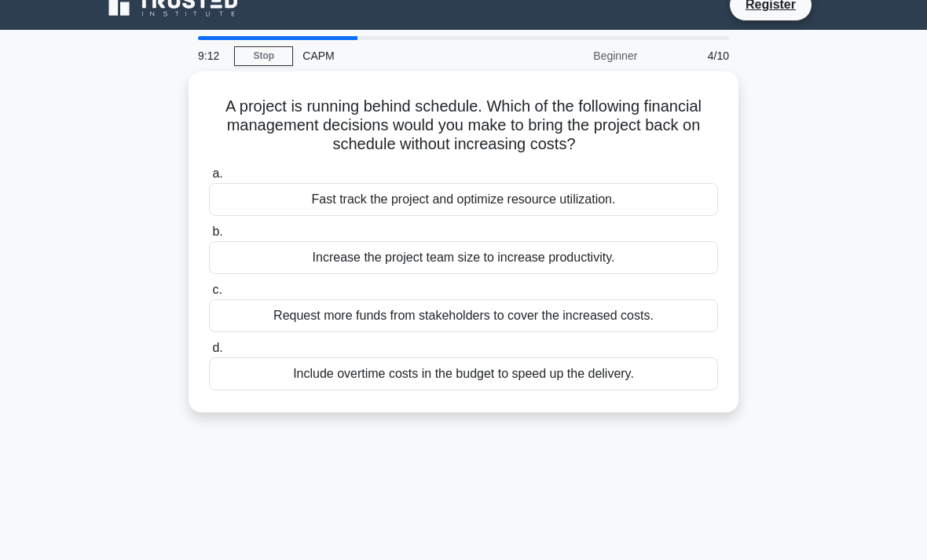 The height and width of the screenshot is (560, 927). What do you see at coordinates (401, 56) in the screenshot?
I see `div: CAPM` at bounding box center [401, 56].